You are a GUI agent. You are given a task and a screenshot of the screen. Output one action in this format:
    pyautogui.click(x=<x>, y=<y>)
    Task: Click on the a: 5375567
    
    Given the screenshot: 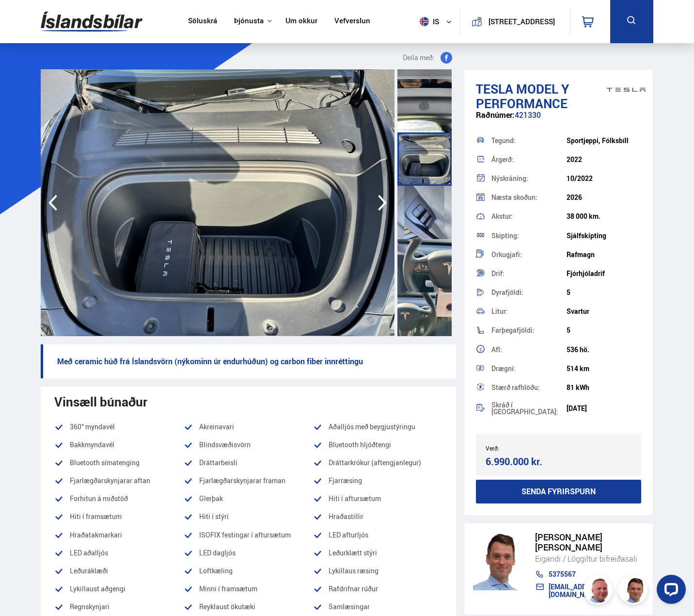 What is the action you would take?
    pyautogui.click(x=590, y=575)
    